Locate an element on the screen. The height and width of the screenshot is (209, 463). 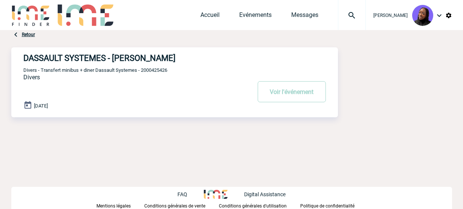
img: 131349-0.png is located at coordinates (422, 15).